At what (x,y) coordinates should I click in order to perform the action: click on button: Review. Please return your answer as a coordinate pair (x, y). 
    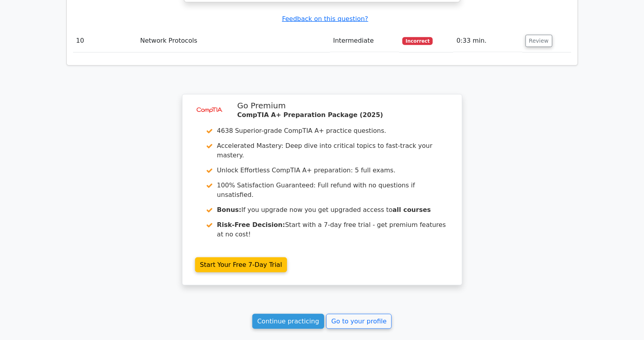
    Looking at the image, I should click on (539, 41).